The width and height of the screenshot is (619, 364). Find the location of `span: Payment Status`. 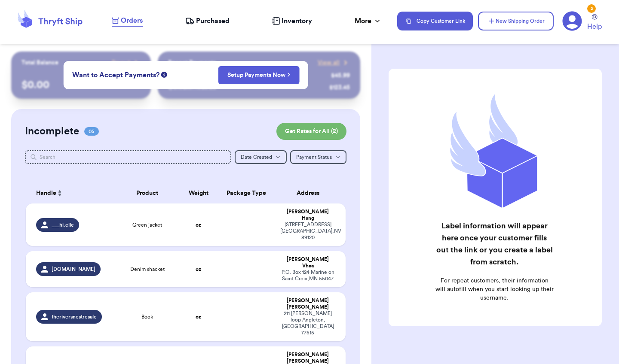

span: Payment Status is located at coordinates (314, 157).